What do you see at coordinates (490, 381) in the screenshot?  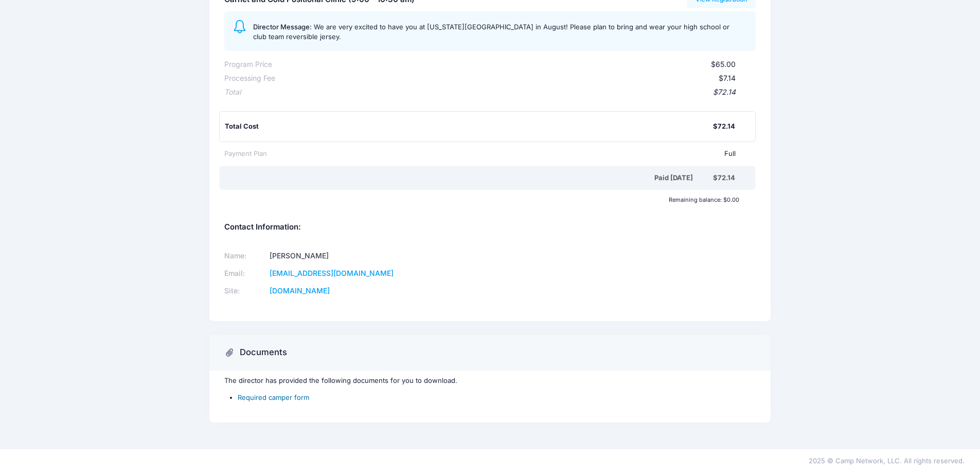 I see `p: The director has provided the following documents for you to download.` at bounding box center [490, 381].